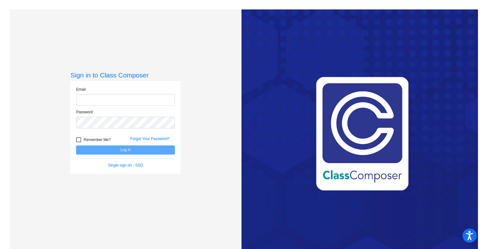 The height and width of the screenshot is (249, 483). What do you see at coordinates (125, 150) in the screenshot?
I see `button: Log In` at bounding box center [125, 150].